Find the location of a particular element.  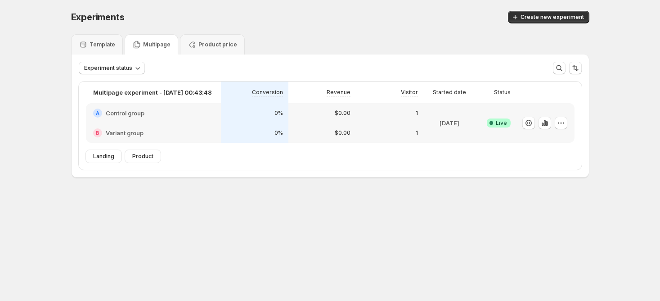

h2: Variant group is located at coordinates (125, 133).